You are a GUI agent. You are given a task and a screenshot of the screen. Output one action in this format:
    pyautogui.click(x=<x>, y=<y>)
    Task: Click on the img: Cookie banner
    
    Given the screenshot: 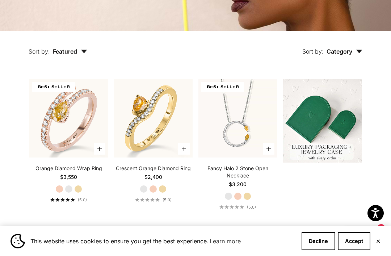 What is the action you would take?
    pyautogui.click(x=18, y=241)
    